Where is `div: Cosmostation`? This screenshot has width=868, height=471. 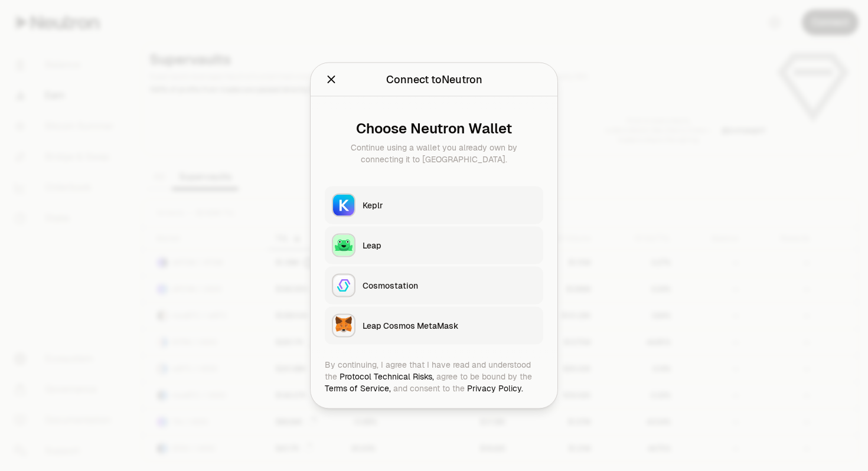
div: Cosmostation is located at coordinates (450, 285).